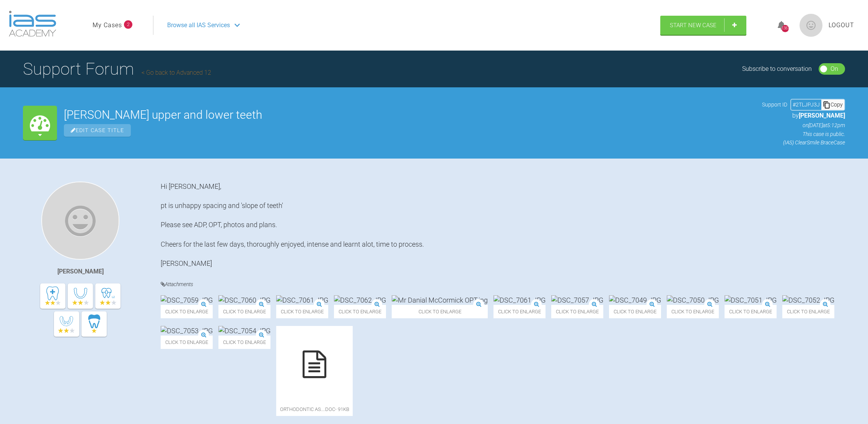  Describe the element at coordinates (806, 105) in the screenshot. I see `div: # 2TLJPJ3J` at that location.